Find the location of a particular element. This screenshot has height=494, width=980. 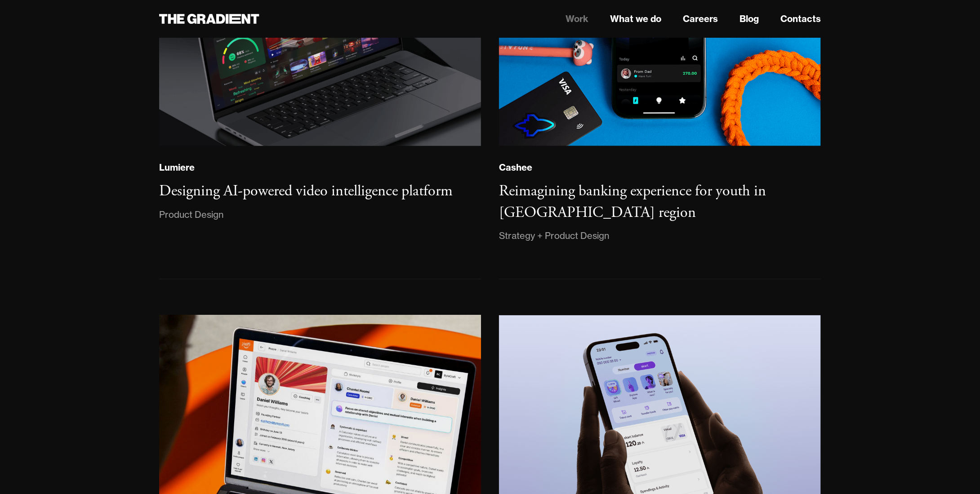

a: Contacts is located at coordinates (800, 19).